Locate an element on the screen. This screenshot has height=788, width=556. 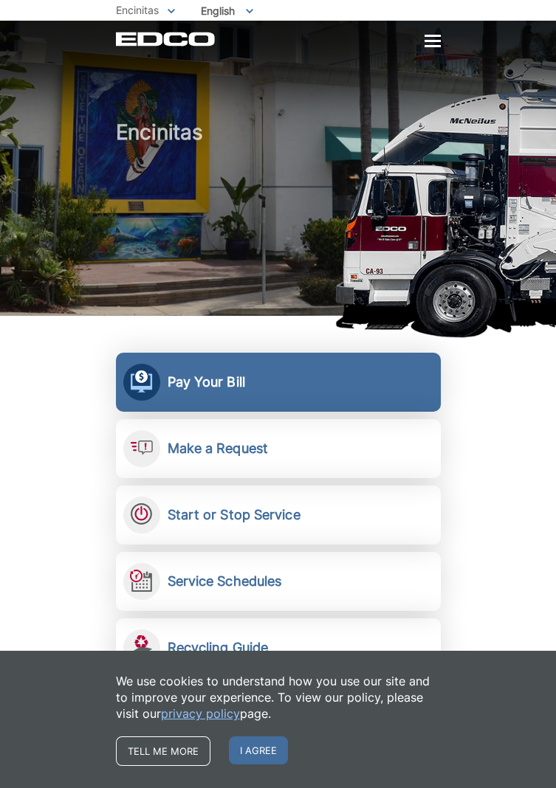
a: Tell me more is located at coordinates (163, 751).